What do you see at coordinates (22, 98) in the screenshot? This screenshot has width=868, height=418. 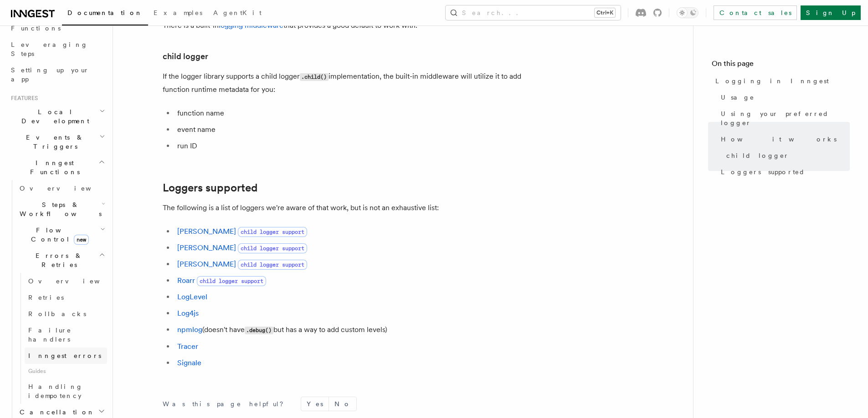 I see `span: Features` at bounding box center [22, 98].